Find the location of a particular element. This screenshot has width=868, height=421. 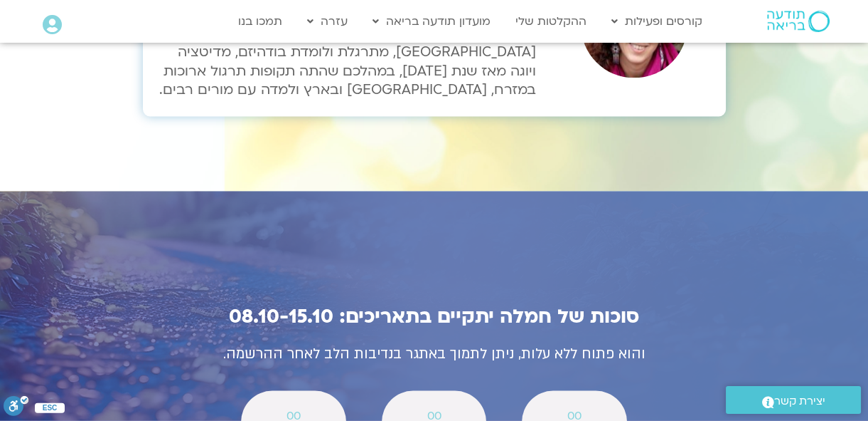

a: עזרה is located at coordinates (327, 21).